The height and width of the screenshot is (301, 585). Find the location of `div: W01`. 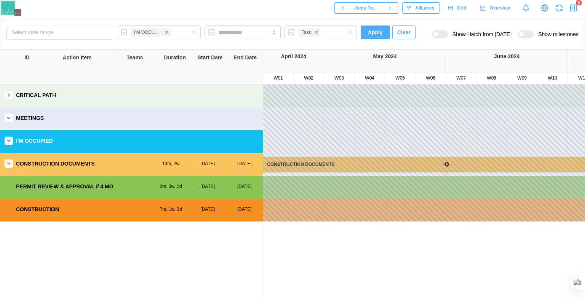

div: W01 is located at coordinates (278, 78).